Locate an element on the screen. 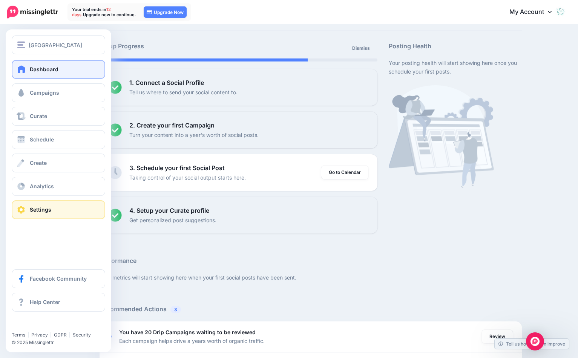  p: Your trial ends in Upgrade now to continue. is located at coordinates (104, 12).